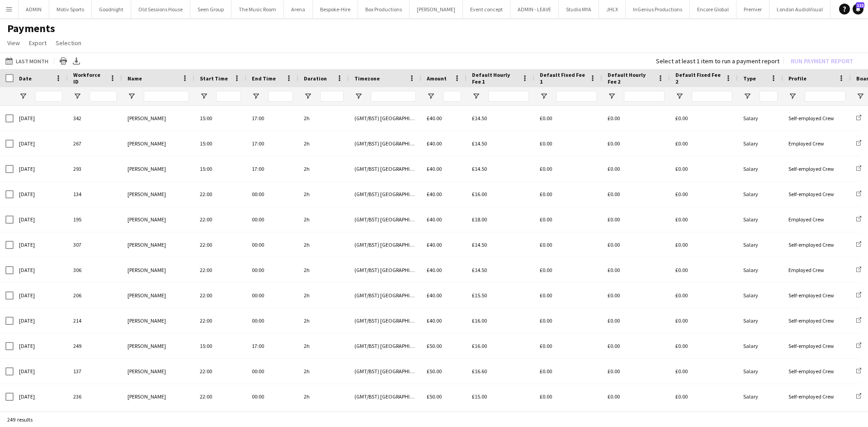 This screenshot has height=427, width=868. What do you see at coordinates (800, 9) in the screenshot?
I see `button: London AudioVisual` at bounding box center [800, 9].